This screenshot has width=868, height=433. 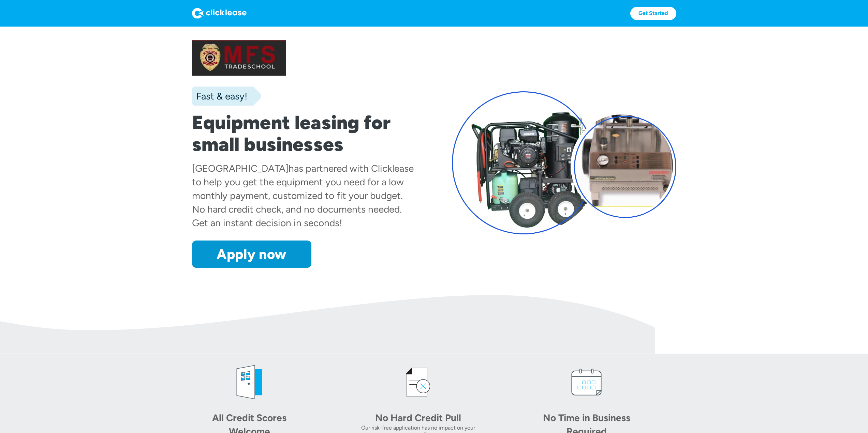 I want to click on div: has partnered with Clicklease to help you get the equipment you need for a low monthly payment, c..., so click(x=303, y=196).